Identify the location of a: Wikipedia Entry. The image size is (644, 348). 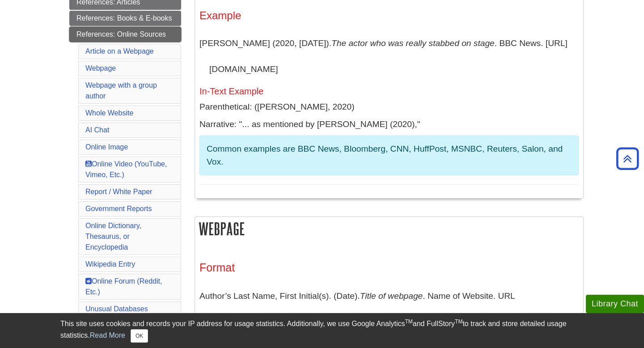
(110, 264).